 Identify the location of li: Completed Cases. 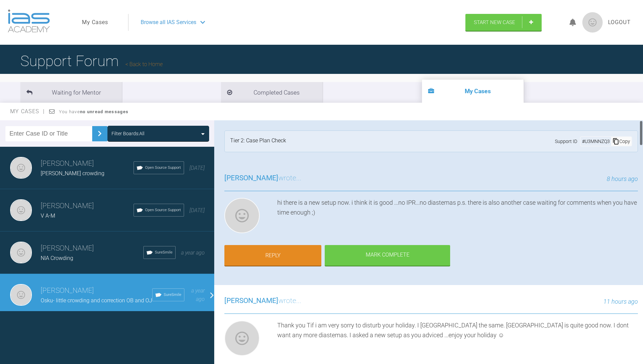
(272, 92).